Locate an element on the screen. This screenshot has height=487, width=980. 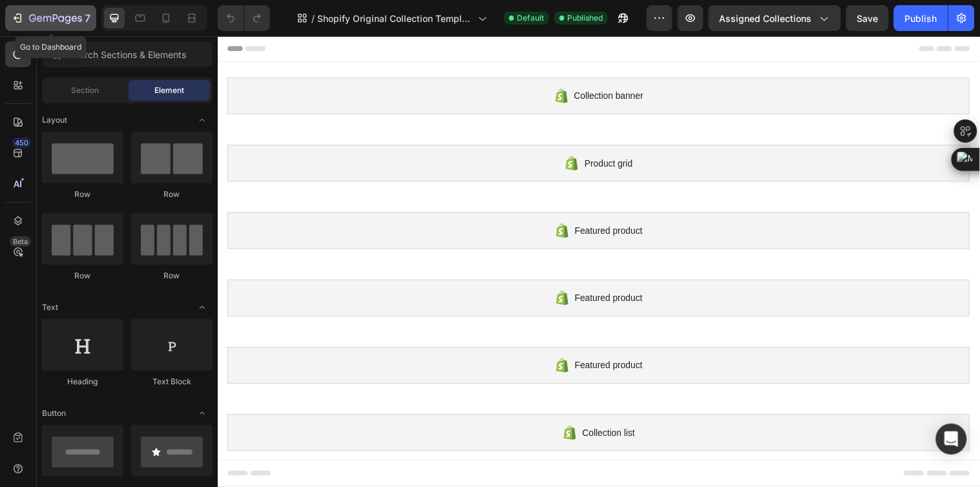
button: Publish is located at coordinates (921, 18).